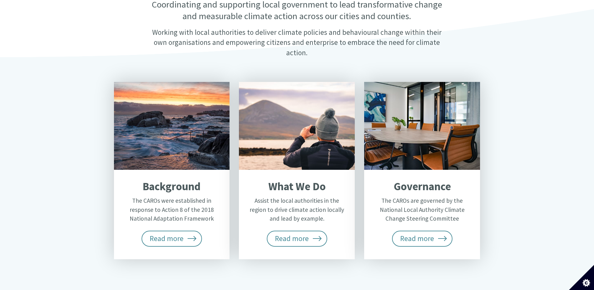 This screenshot has height=290, width=594. Describe the element at coordinates (422, 209) in the screenshot. I see `p: The CAROs are governed by the National Local Authority Climate Change Steering Committee` at that location.